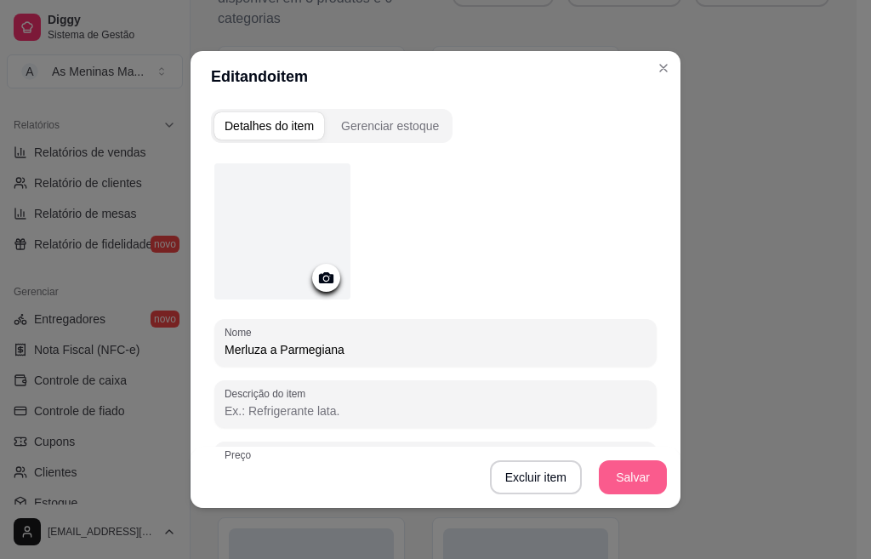 The image size is (871, 559). What do you see at coordinates (269, 126) in the screenshot?
I see `div: Detalhes do item` at bounding box center [269, 126].